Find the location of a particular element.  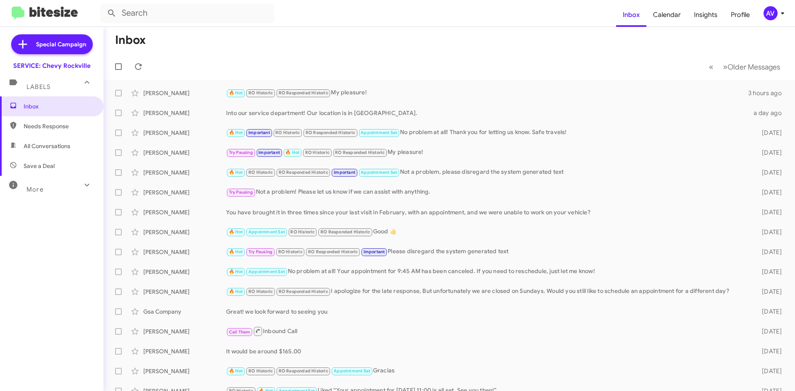

span: Profile is located at coordinates (740, 15).